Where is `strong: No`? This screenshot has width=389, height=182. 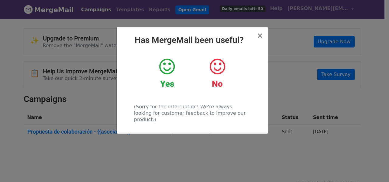
strong: No is located at coordinates (217, 84).